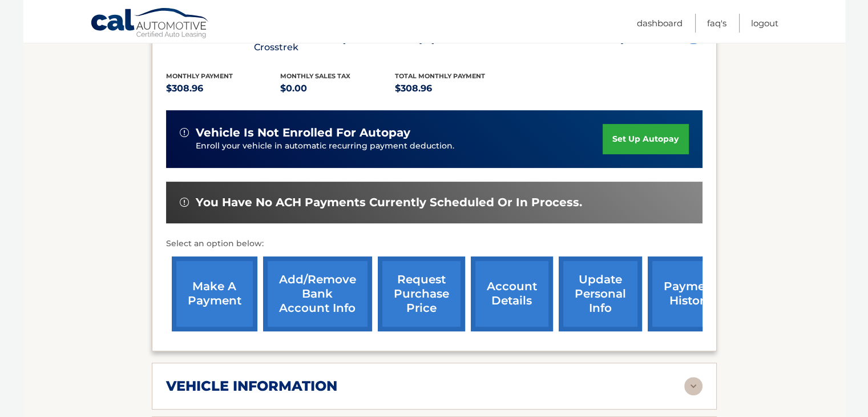 Image resolution: width=868 pixels, height=417 pixels. Describe the element at coordinates (215, 294) in the screenshot. I see `a: make a payment` at that location.